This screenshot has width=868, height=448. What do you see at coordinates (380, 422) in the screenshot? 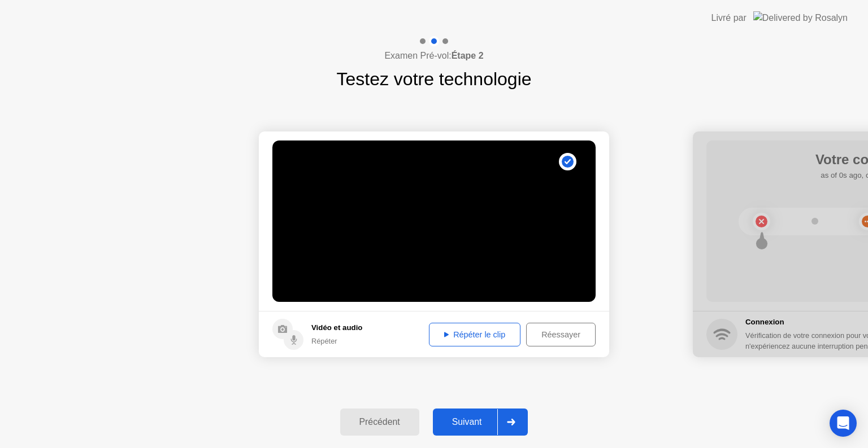
I see `button: Précédent` at bounding box center [380, 422].